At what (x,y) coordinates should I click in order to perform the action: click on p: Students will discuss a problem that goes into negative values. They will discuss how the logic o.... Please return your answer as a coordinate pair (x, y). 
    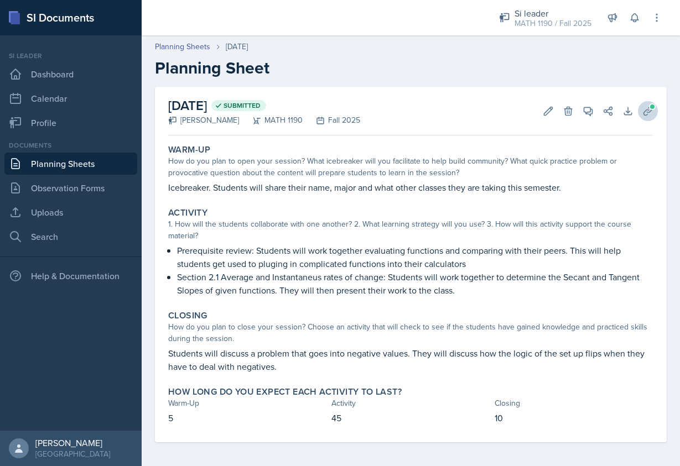
    Looking at the image, I should click on (410, 360).